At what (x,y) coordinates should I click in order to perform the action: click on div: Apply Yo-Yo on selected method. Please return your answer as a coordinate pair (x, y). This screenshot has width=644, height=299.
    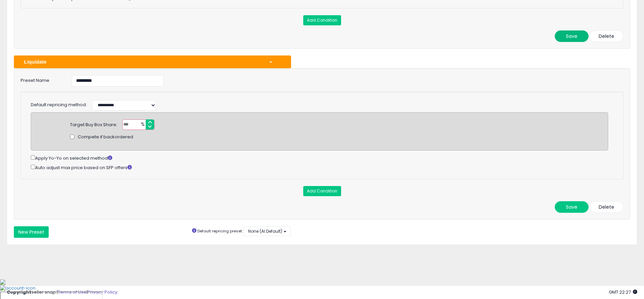
    Looking at the image, I should click on (319, 158).